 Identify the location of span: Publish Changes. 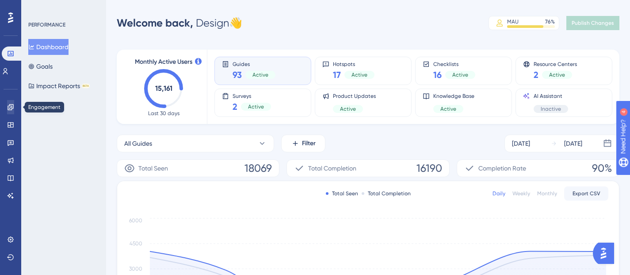
(593, 23).